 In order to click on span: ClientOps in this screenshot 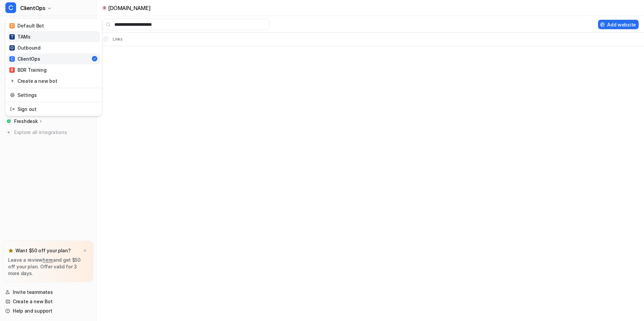, I will do `click(33, 8)`.